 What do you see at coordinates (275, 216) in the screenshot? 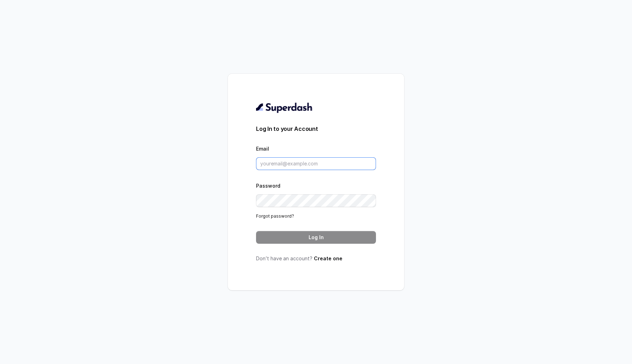
I see `a: Forgot password?` at bounding box center [275, 216].